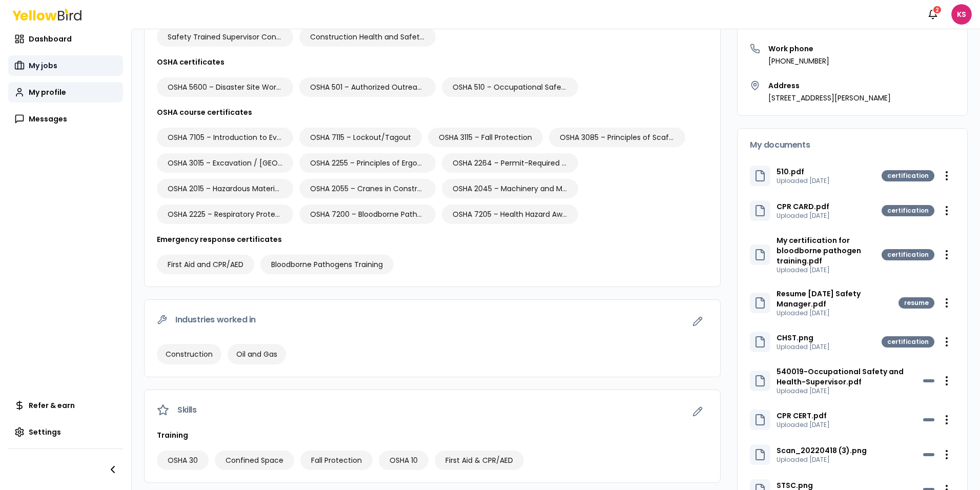  What do you see at coordinates (803, 206) in the screenshot?
I see `p: CPR CARD.pdf` at bounding box center [803, 206].